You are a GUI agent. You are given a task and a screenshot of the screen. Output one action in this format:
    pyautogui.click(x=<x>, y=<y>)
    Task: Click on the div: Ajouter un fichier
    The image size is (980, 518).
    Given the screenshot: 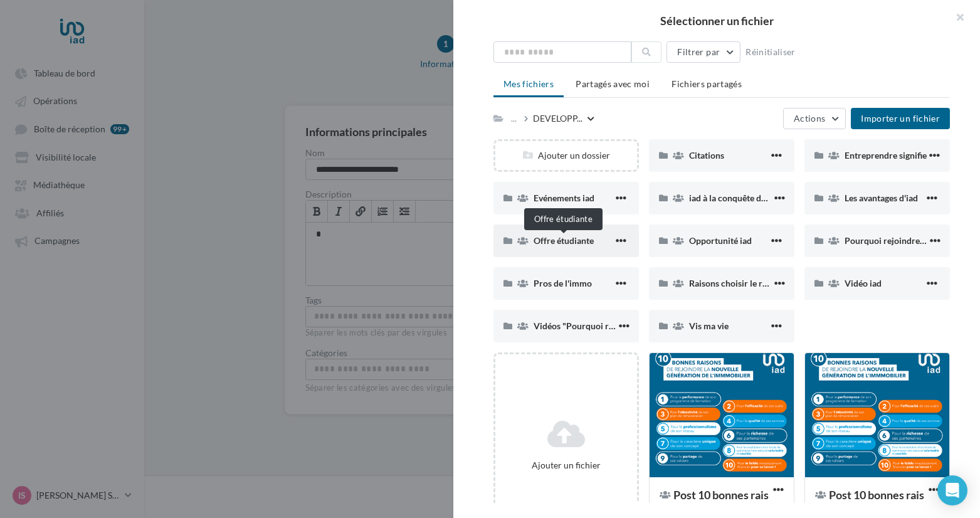 What is the action you would take?
    pyautogui.click(x=566, y=465)
    